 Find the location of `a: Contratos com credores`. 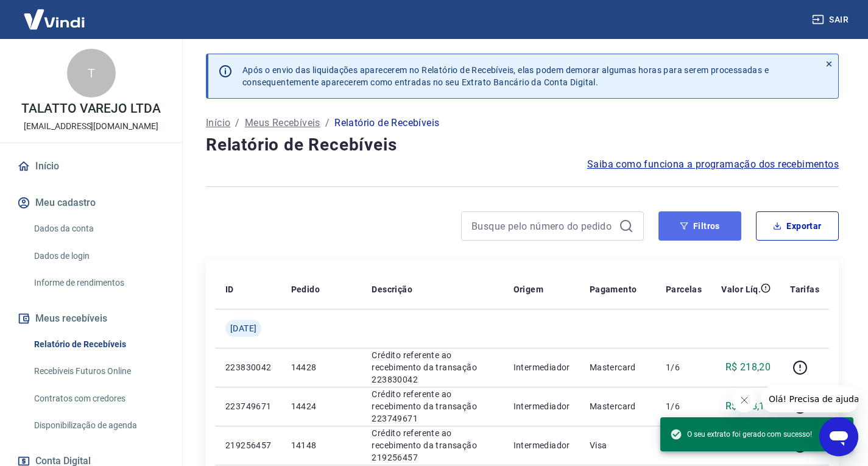

a: Contratos com credores is located at coordinates (98, 398).